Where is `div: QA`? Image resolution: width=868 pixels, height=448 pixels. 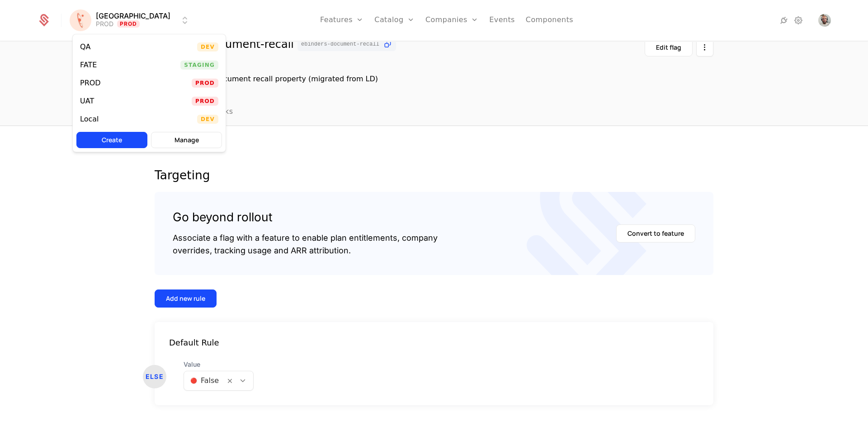 div: QA is located at coordinates (85, 47).